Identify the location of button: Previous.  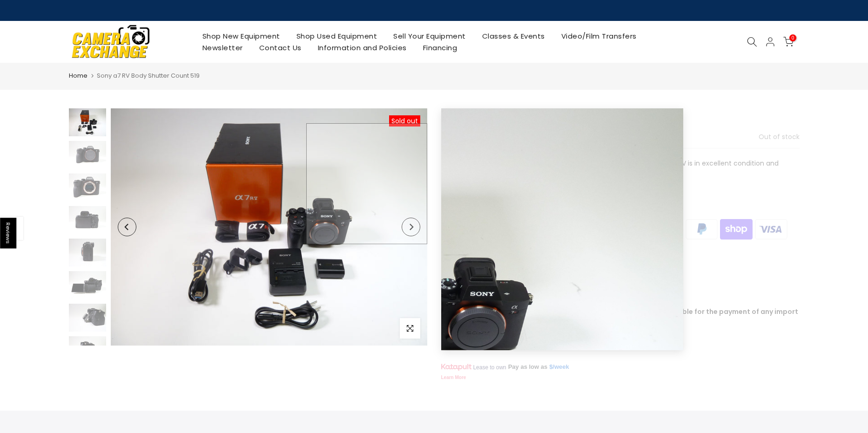
(127, 227).